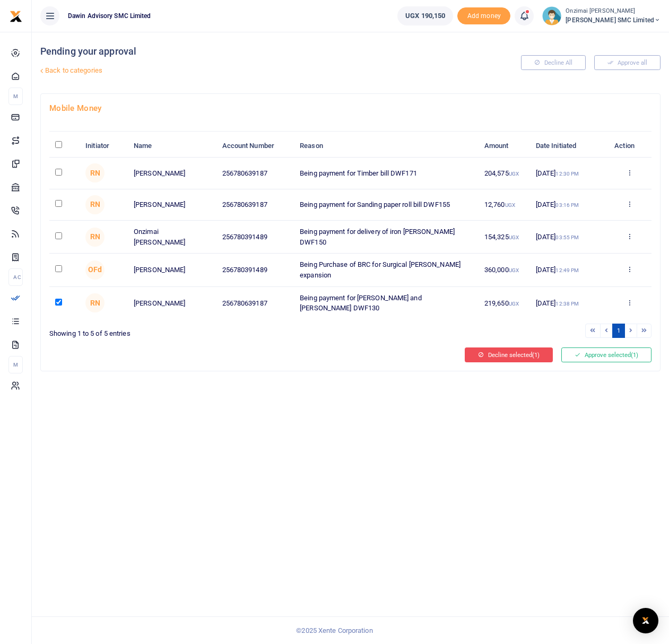 The width and height of the screenshot is (669, 644). What do you see at coordinates (504, 173) in the screenshot?
I see `td: 204,575` at bounding box center [504, 173].